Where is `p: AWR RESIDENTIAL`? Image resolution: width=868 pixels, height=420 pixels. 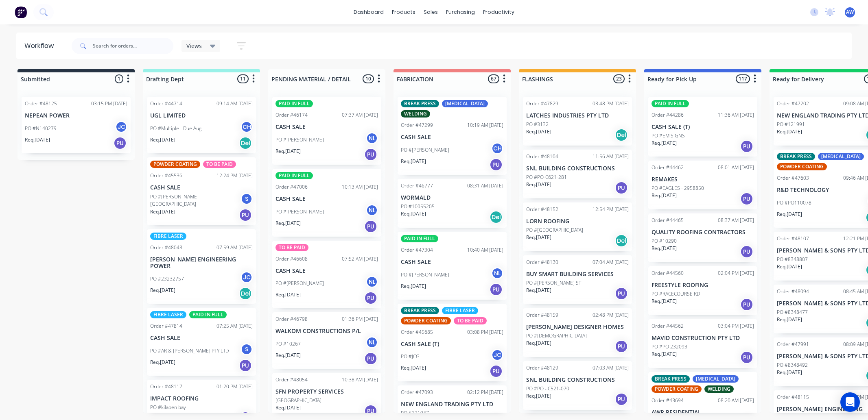
p: AWR RESIDENTIAL is located at coordinates (703, 413).